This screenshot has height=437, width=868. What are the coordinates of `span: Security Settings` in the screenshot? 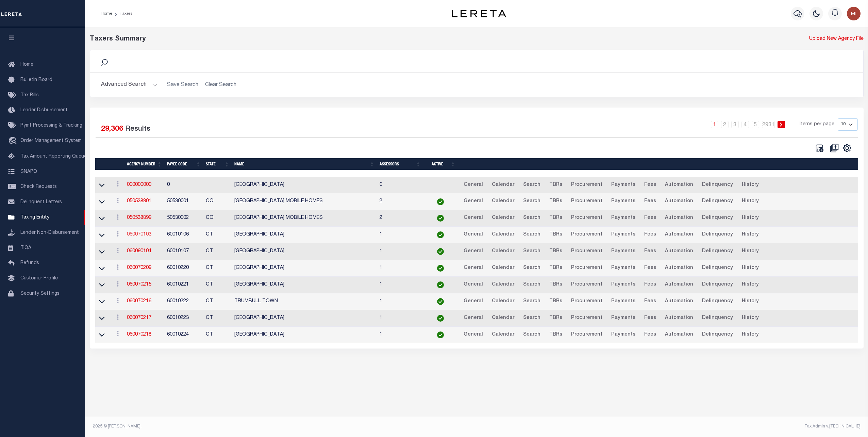 It's located at (40, 294).